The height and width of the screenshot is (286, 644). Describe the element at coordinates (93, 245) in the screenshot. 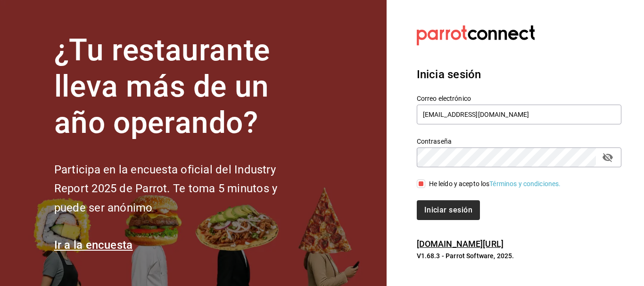

I see `a: Ir a la encuesta` at that location.